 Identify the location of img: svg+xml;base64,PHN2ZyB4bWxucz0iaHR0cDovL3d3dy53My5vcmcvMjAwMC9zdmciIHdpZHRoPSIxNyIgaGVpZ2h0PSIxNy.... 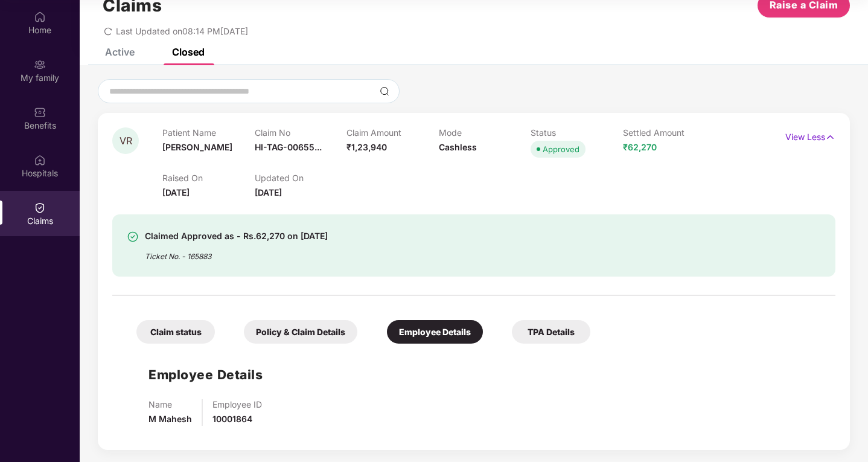
(830, 137).